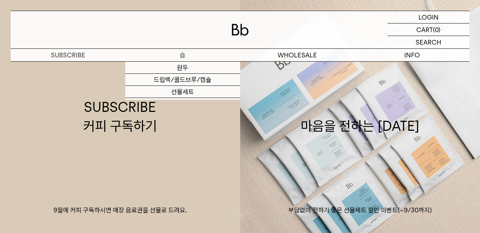  What do you see at coordinates (120, 116) in the screenshot?
I see `div: SUBSCRIBE 커피 구독하기` at bounding box center [120, 116].